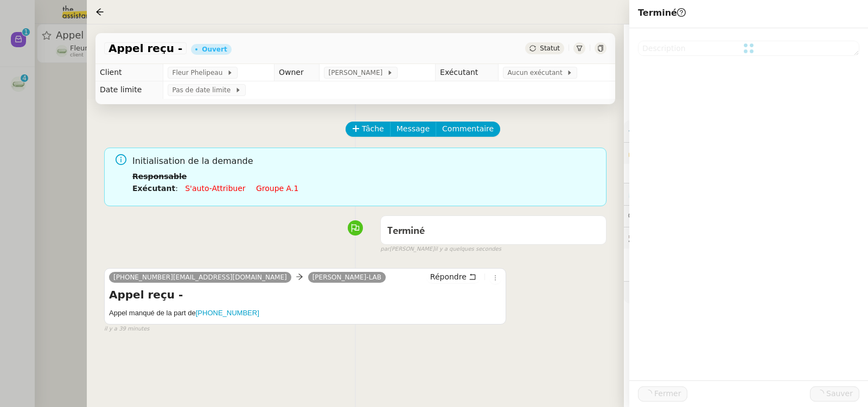  I want to click on td: Client, so click(129, 72).